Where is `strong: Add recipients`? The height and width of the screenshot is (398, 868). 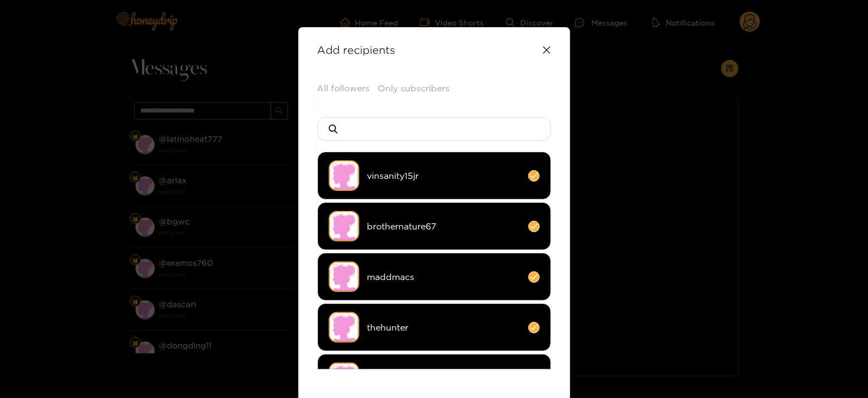 strong: Add recipients is located at coordinates (357, 50).